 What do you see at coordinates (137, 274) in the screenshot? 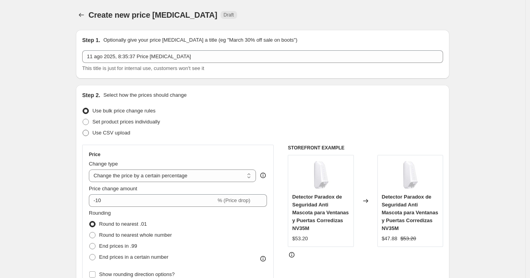
I see `span: Show rounding direction options?` at bounding box center [137, 274].